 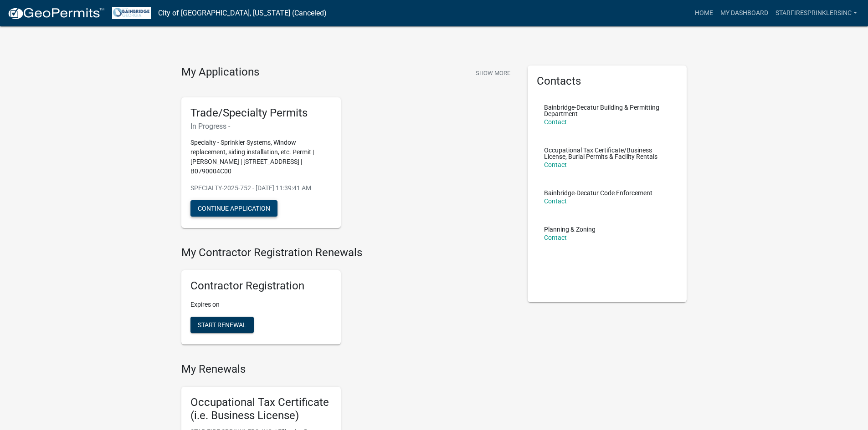 What do you see at coordinates (493, 73) in the screenshot?
I see `button: Show More` at bounding box center [493, 73].